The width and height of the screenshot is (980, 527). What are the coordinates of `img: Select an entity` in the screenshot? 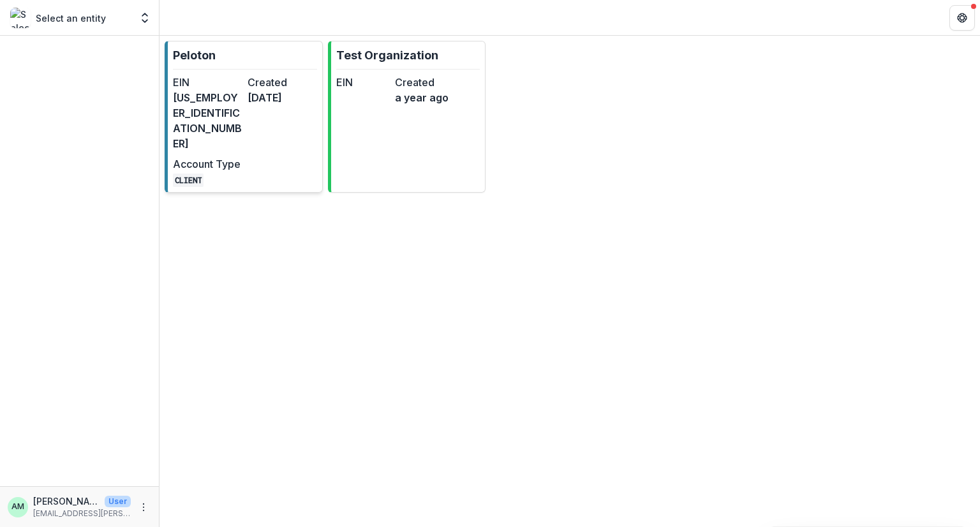 It's located at (20, 18).